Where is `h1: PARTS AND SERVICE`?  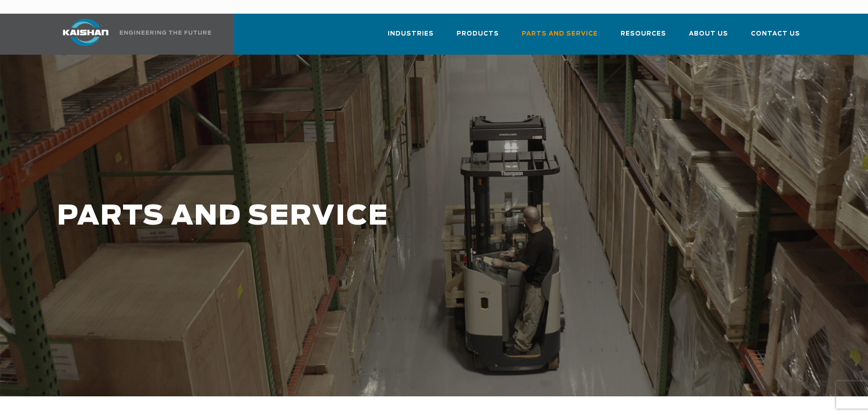
h1: PARTS AND SERVICE is located at coordinates (370, 216).